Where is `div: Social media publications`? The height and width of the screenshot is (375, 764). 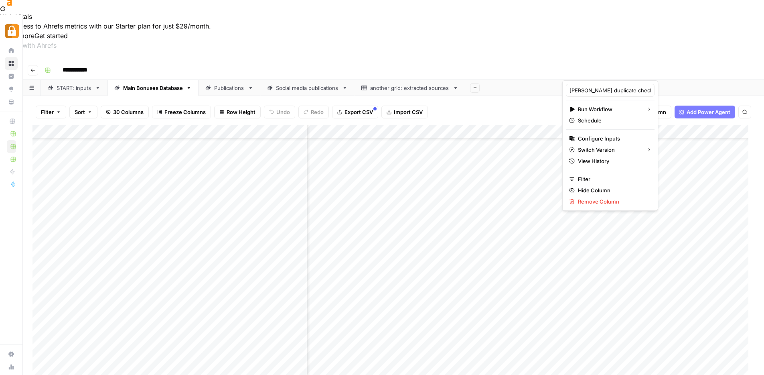 div: Social media publications is located at coordinates (307, 88).